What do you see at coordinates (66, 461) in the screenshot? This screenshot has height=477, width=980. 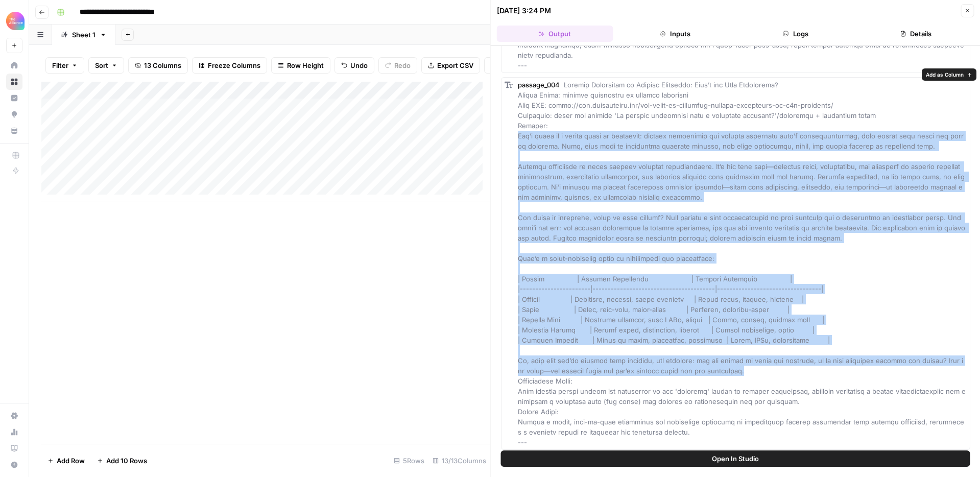 I see `button: Add Row` at bounding box center [66, 461].